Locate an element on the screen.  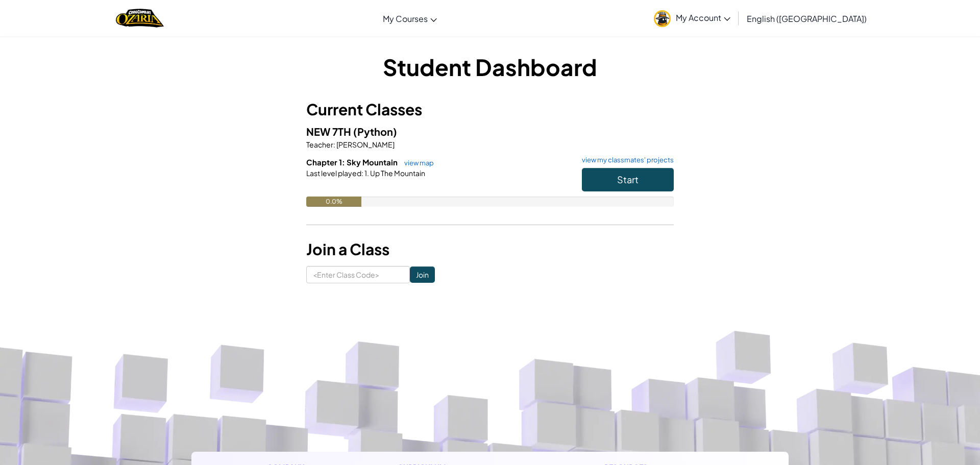
img: avatar is located at coordinates (662, 18).